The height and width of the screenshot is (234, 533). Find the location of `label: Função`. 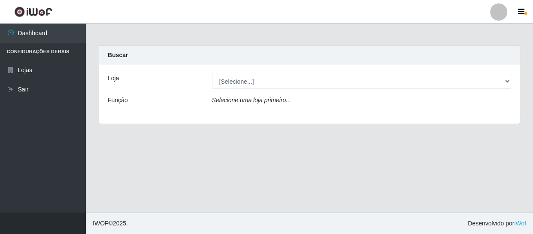

label: Função is located at coordinates (118, 100).